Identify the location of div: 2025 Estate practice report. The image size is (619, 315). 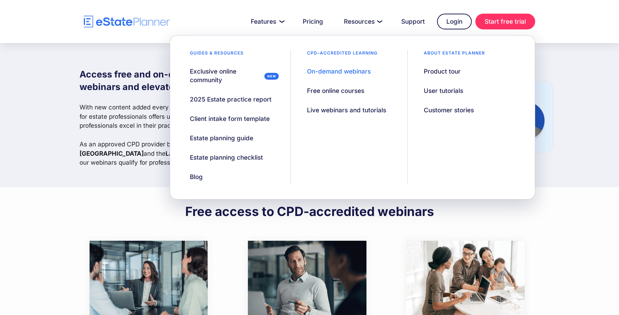
(231, 99).